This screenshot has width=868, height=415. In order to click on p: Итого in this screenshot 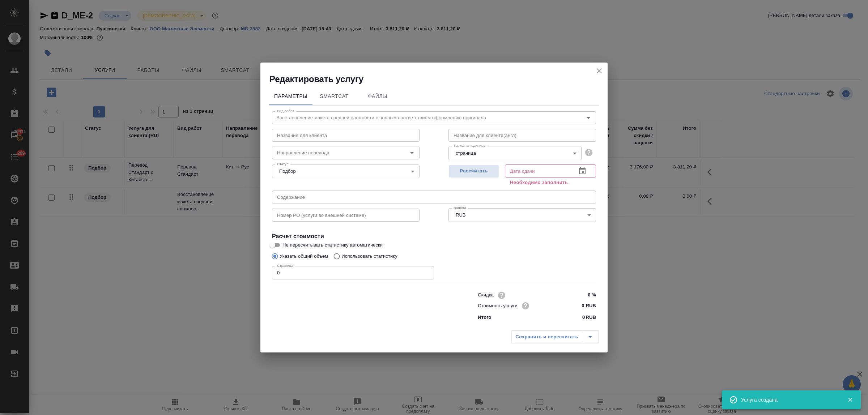, I will do `click(484, 317)`.